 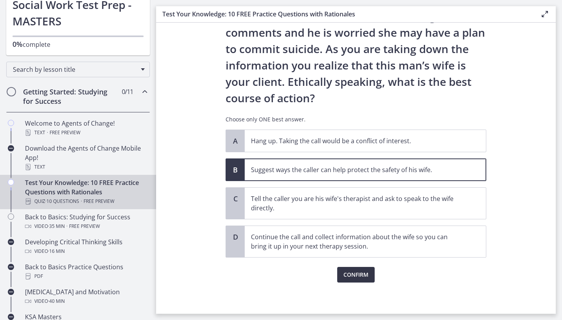 What do you see at coordinates (62, 201) in the screenshot?
I see `span: · 10 Questions` at bounding box center [62, 201].